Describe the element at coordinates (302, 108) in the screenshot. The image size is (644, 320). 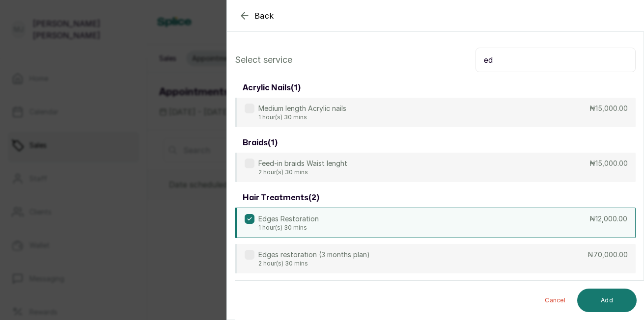
I see `p: Medium length Acrylic nails` at that location.